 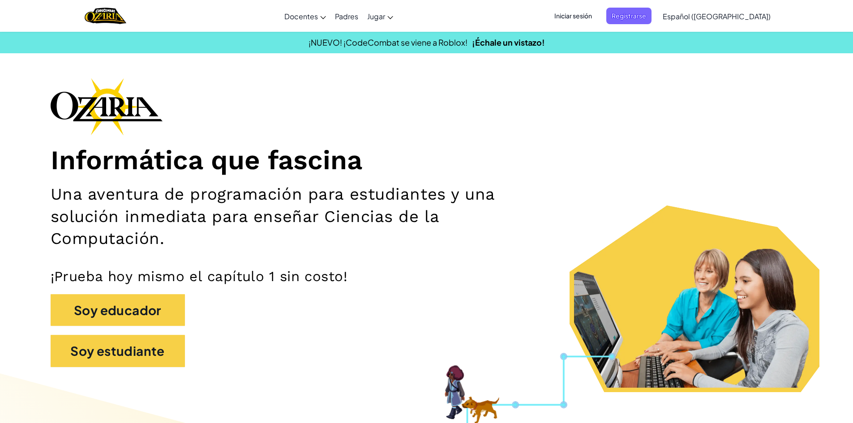 I want to click on button: Soy estudiante, so click(x=118, y=351).